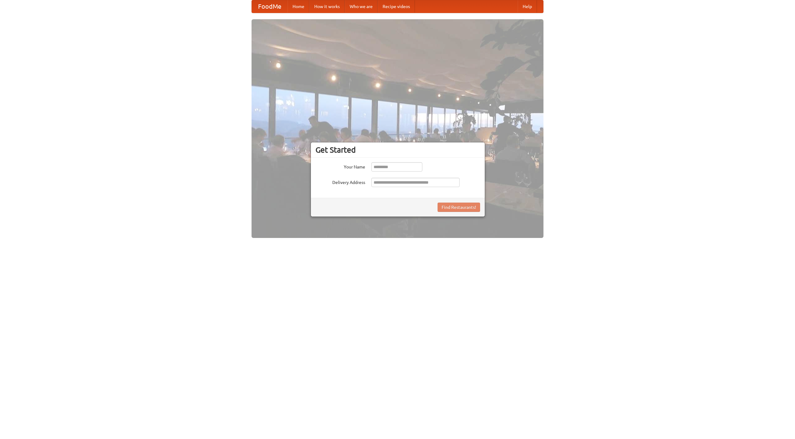  I want to click on h3: Get Started, so click(398, 150).